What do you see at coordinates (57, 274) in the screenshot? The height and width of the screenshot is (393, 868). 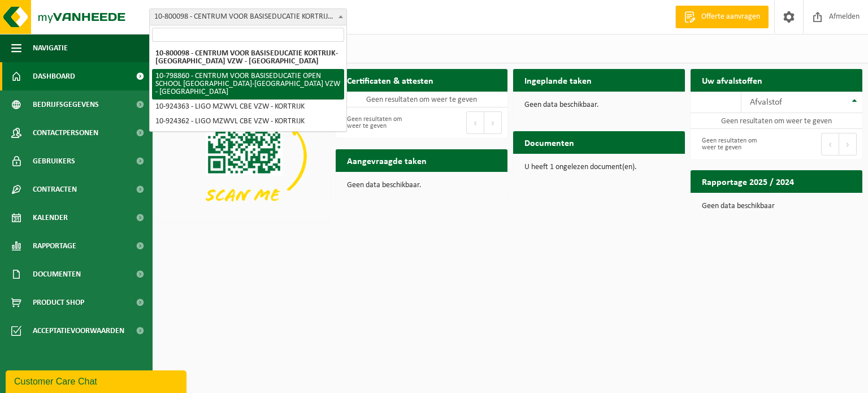 I see `span: Documenten` at bounding box center [57, 274].